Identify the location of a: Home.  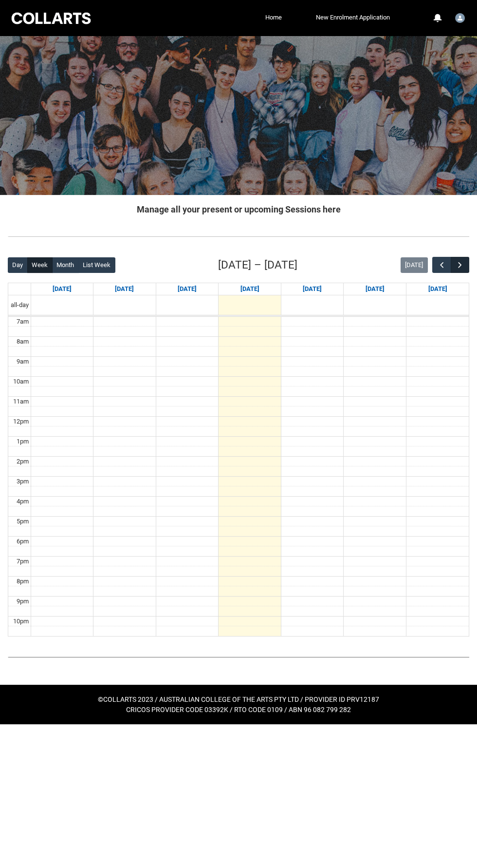
(274, 18).